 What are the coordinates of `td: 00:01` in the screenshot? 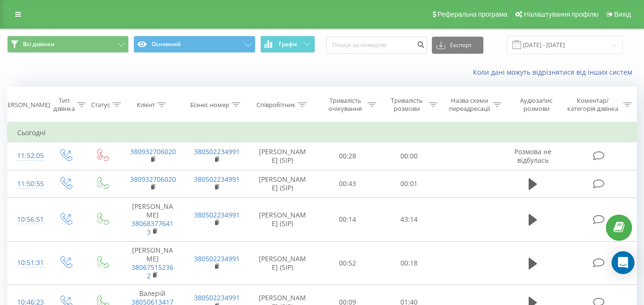 It's located at (409, 184).